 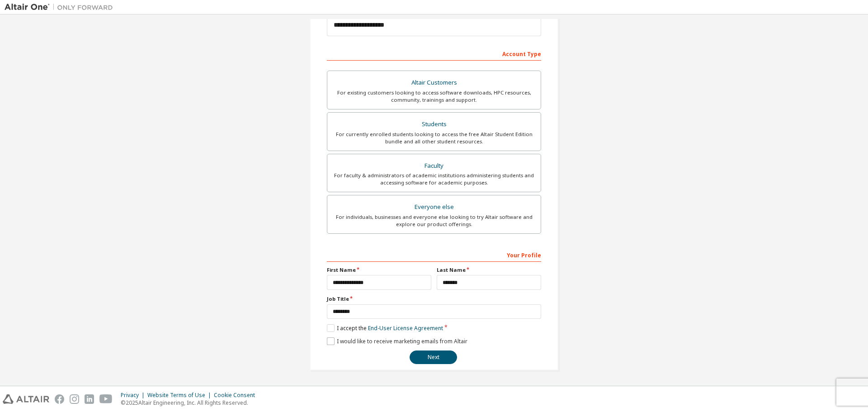 I want to click on div: Privacy, so click(x=134, y=396).